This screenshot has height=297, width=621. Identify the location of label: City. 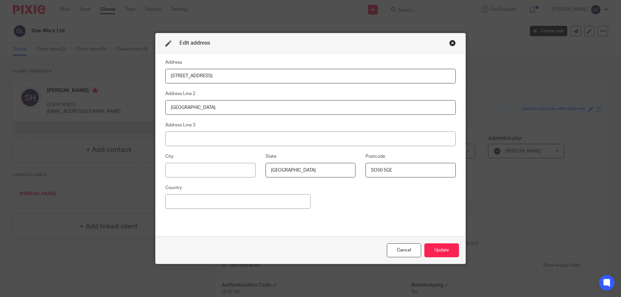
(169, 157).